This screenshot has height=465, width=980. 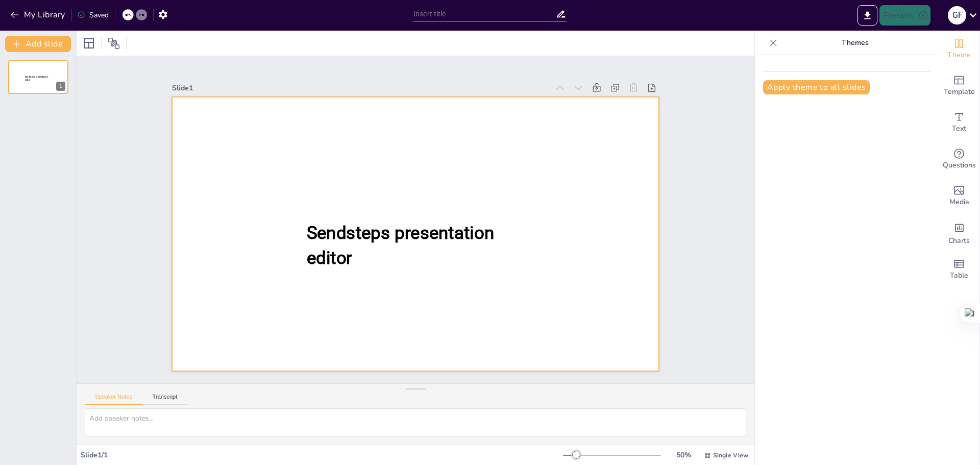 I want to click on div: Saved, so click(x=93, y=15).